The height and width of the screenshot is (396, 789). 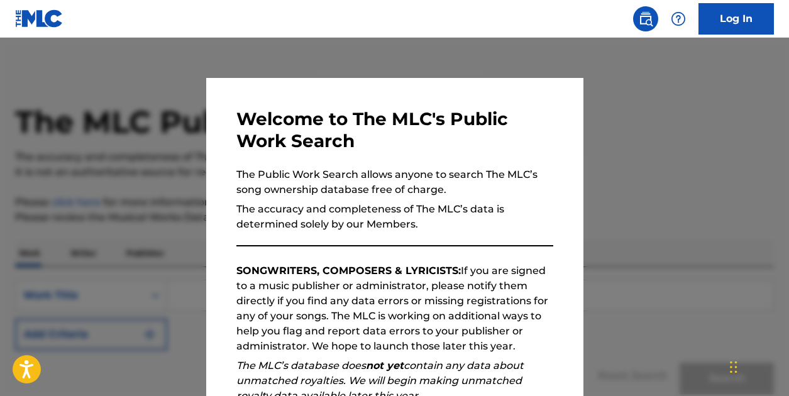 I want to click on img: search, so click(x=646, y=19).